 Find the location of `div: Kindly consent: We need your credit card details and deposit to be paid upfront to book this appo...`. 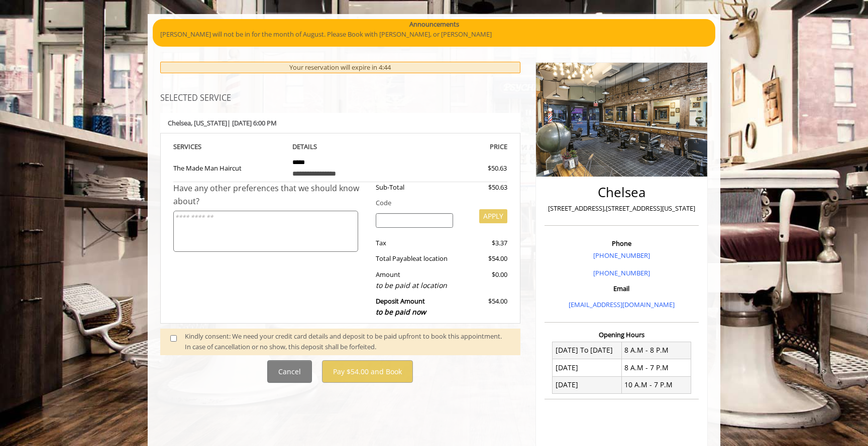

div: Kindly consent: We need your credit card details and deposit to be paid upfront to book this appo... is located at coordinates (348, 342).